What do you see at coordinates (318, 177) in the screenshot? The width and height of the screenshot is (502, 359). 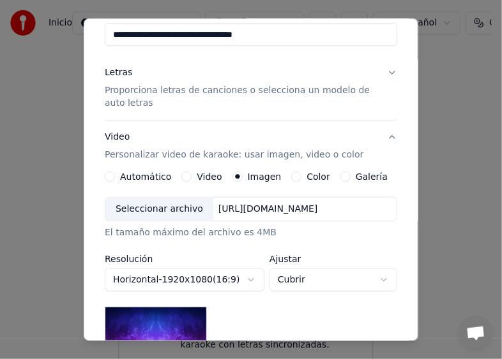 I see `label: Color` at bounding box center [318, 177].